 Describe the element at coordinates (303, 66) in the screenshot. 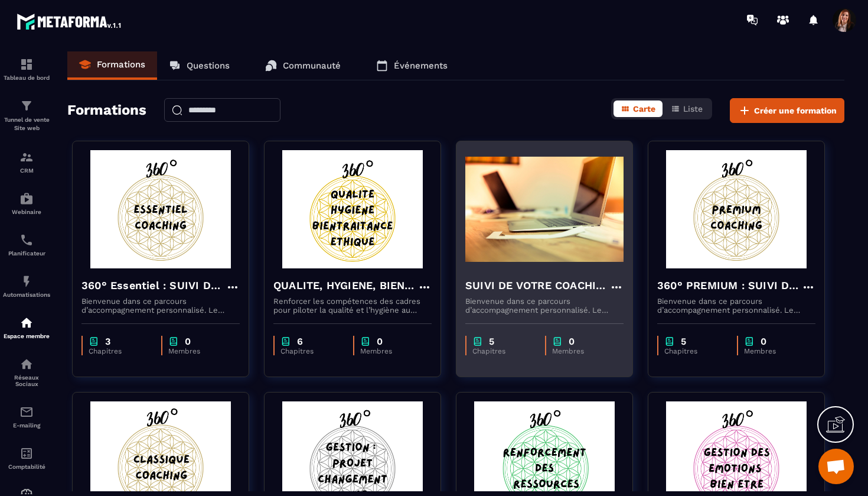

I see `a: Communauté` at that location.